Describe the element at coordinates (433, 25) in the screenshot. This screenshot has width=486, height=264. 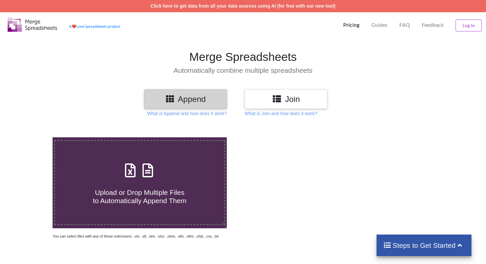
I see `span: Feedback` at that location.